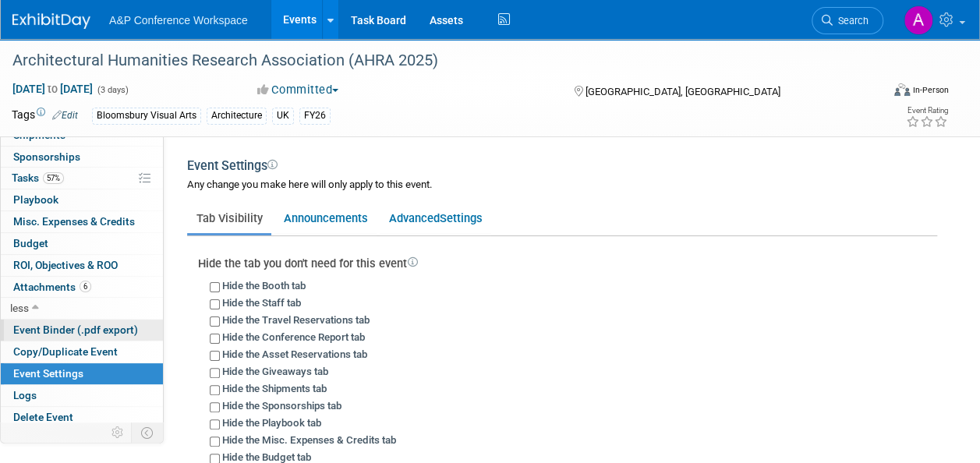 This screenshot has width=980, height=463. I want to click on span: 57%, so click(53, 178).